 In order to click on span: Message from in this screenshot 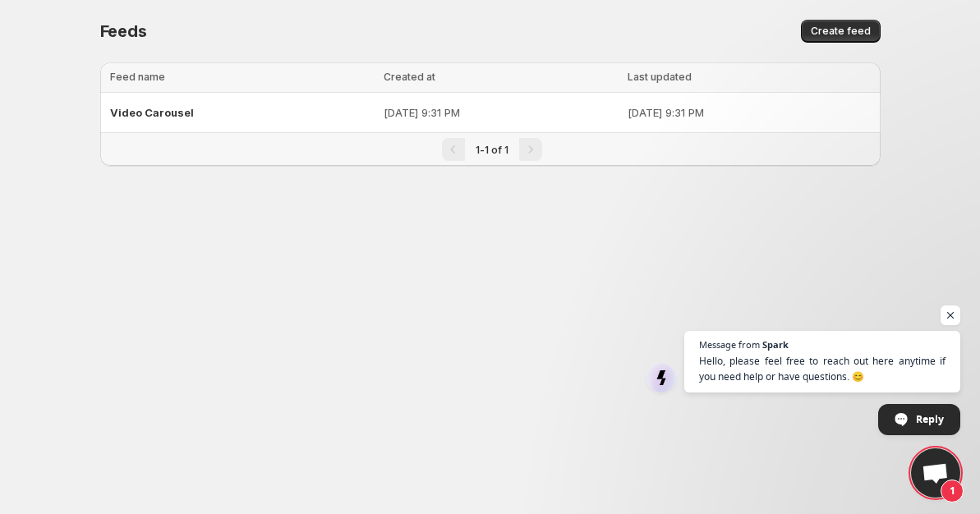, I will do `click(729, 344)`.